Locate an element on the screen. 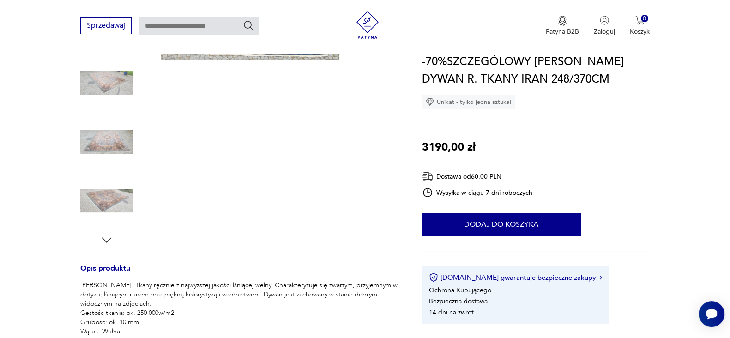 Image resolution: width=730 pixels, height=338 pixels. button: Sprzedawaj is located at coordinates (106, 25).